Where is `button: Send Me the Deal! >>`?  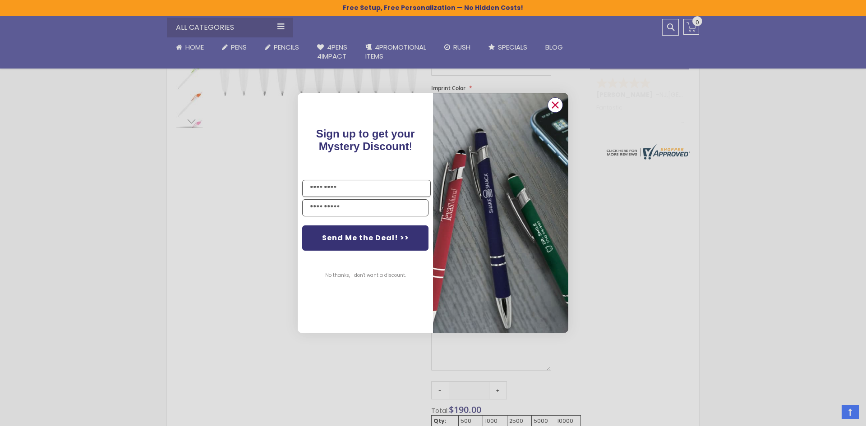
button: Send Me the Deal! >> is located at coordinates (365, 238).